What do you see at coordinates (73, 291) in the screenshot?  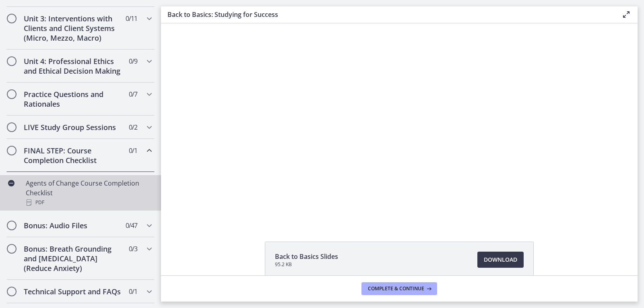 I see `h2: Technical Support and FAQs` at bounding box center [73, 291].